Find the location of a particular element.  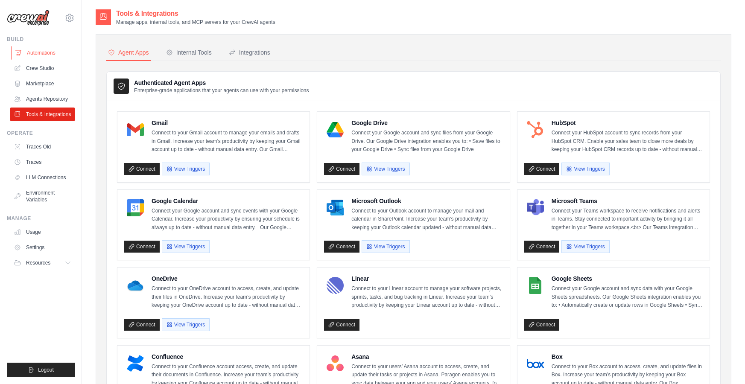

a: Traces is located at coordinates (42, 162).